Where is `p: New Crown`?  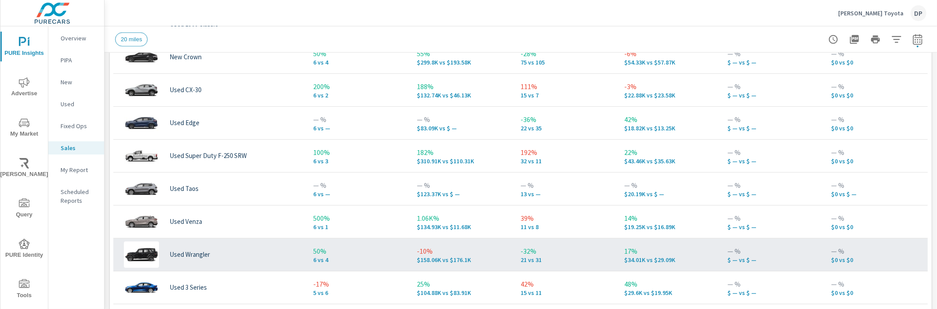 p: New Crown is located at coordinates (185, 57).